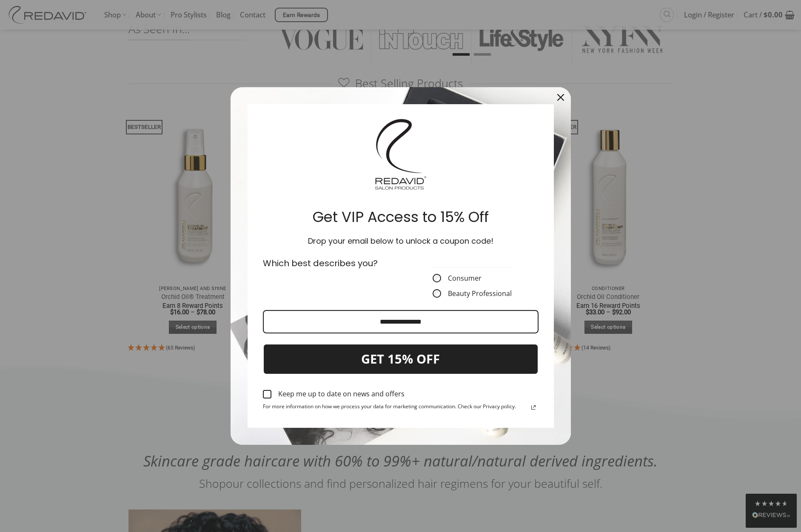 The width and height of the screenshot is (801, 532). Describe the element at coordinates (341, 394) in the screenshot. I see `div: Keep me up to date on news and offers` at that location.